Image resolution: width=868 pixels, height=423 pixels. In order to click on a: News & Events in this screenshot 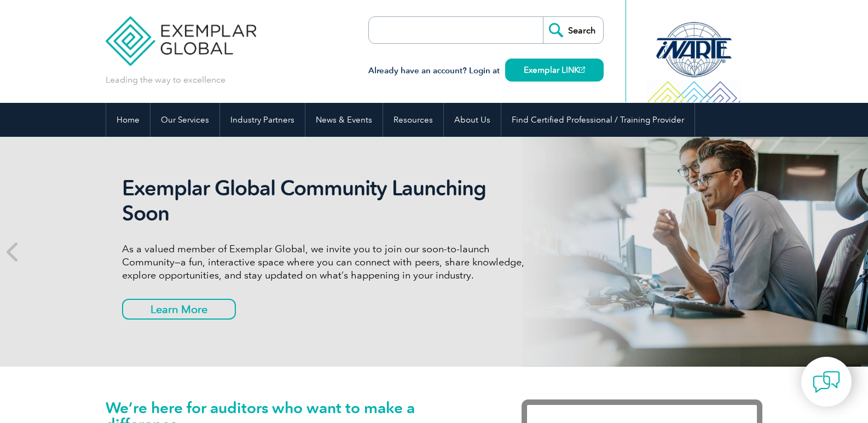, I will do `click(344, 120)`.